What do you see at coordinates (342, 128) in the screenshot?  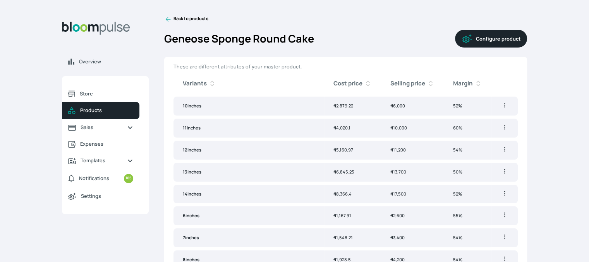 I see `span: 4,020.1` at bounding box center [342, 128].